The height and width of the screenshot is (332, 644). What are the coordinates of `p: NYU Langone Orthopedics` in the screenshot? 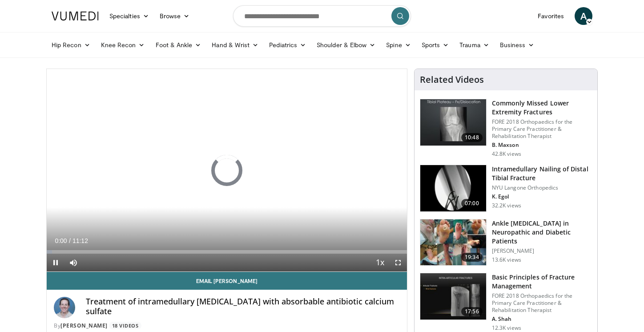 It's located at (542, 188).